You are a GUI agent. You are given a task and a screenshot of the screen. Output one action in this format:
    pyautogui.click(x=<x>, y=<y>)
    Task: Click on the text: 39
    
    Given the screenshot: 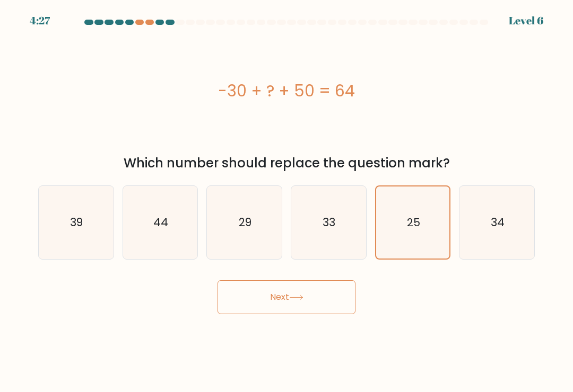 What is the action you would take?
    pyautogui.click(x=77, y=222)
    